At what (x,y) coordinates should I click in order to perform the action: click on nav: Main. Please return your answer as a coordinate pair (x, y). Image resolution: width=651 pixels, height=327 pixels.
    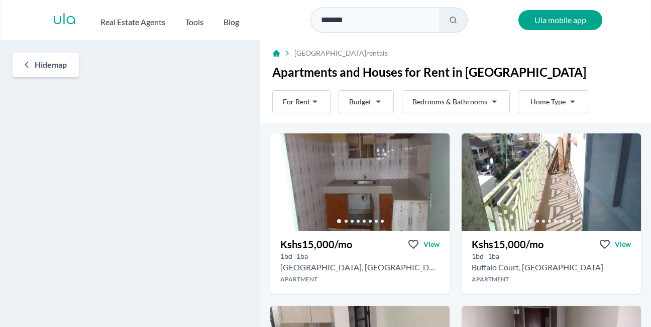
    Looking at the image, I should click on (180, 20).